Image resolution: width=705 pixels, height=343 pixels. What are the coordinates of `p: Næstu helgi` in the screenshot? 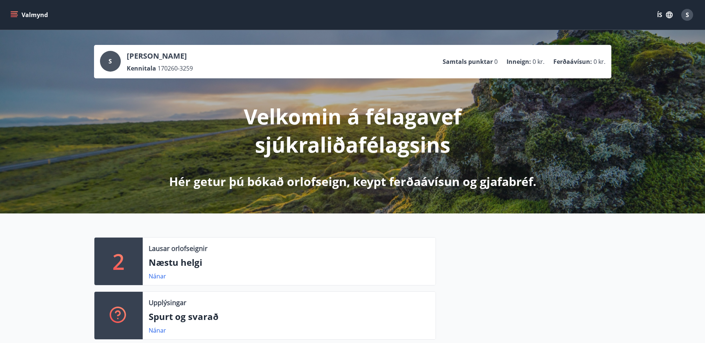 It's located at (289, 263).